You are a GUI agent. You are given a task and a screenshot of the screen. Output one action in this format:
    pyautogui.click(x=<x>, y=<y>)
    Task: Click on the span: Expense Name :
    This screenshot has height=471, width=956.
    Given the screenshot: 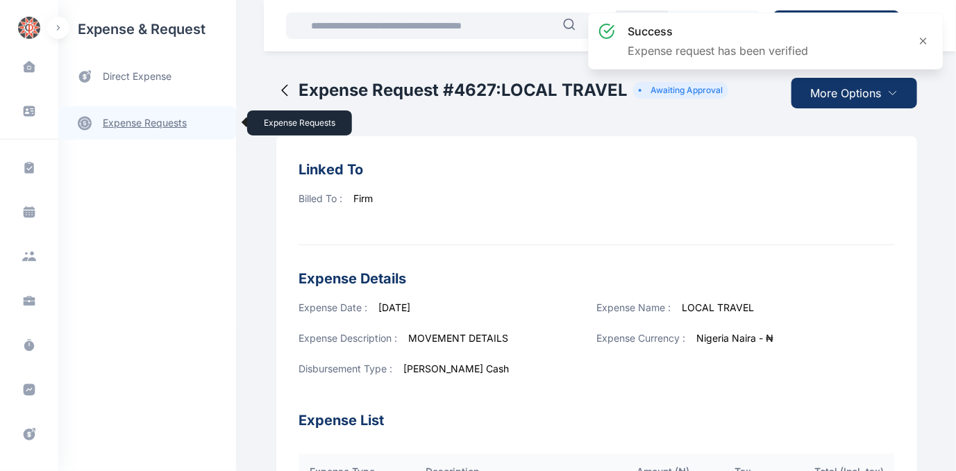 What is the action you would take?
    pyautogui.click(x=634, y=307)
    